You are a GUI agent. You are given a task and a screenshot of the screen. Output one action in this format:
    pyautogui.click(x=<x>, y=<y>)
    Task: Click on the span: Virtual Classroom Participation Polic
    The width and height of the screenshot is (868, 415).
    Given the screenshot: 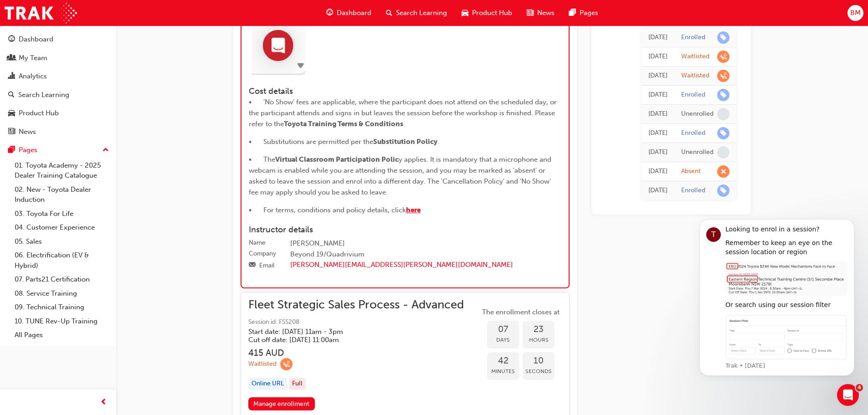 What is the action you would take?
    pyautogui.click(x=337, y=159)
    